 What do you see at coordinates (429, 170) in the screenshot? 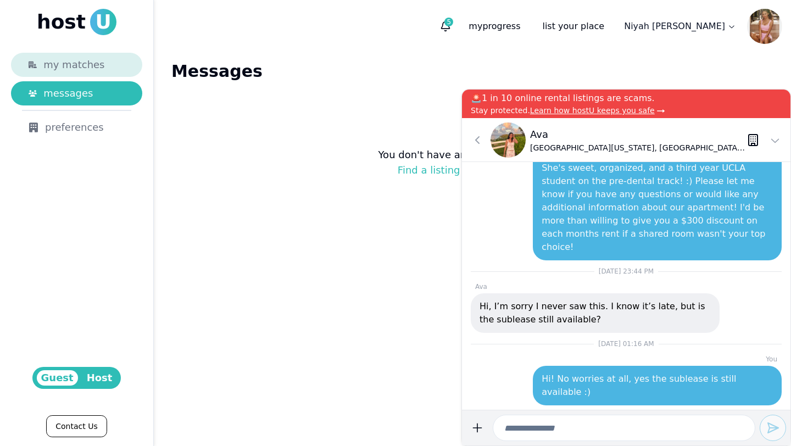
I see `a: Find a listing` at bounding box center [429, 170].